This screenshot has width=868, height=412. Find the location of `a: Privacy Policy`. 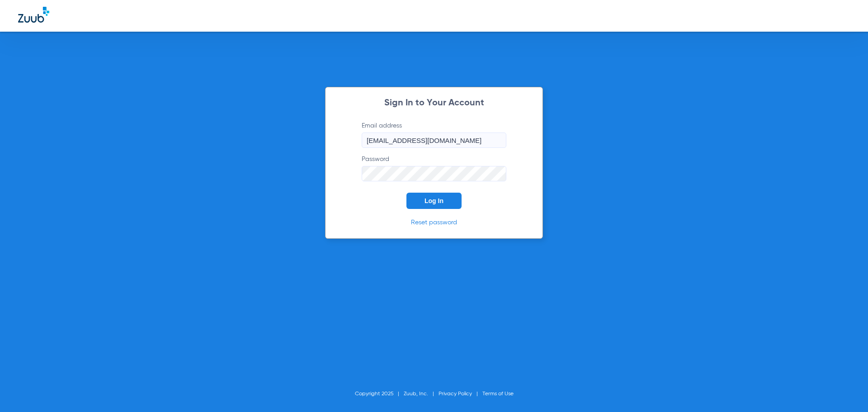

a: Privacy Policy is located at coordinates (455, 394).